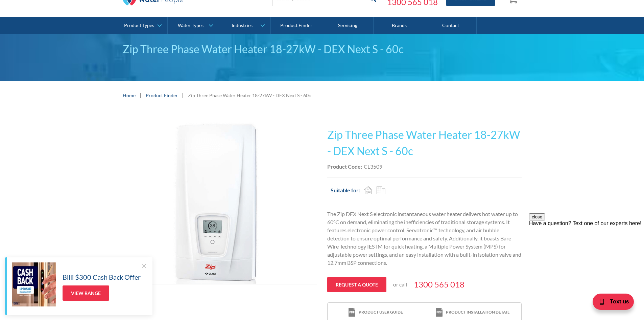  I want to click on h2: Suitable for:, so click(345, 190).